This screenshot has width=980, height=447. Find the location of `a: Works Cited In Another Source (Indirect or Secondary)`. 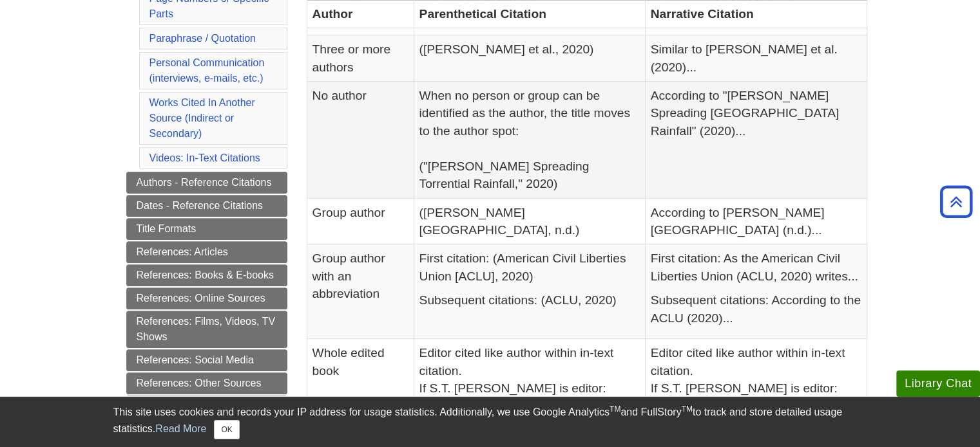

a: Works Cited In Another Source (Indirect or Secondary) is located at coordinates (202, 118).